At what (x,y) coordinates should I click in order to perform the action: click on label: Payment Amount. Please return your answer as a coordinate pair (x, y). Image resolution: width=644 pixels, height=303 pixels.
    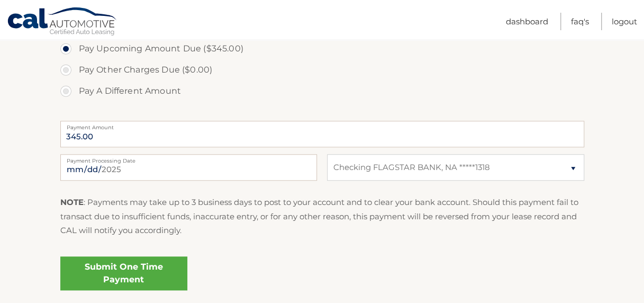
    Looking at the image, I should click on (323, 125).